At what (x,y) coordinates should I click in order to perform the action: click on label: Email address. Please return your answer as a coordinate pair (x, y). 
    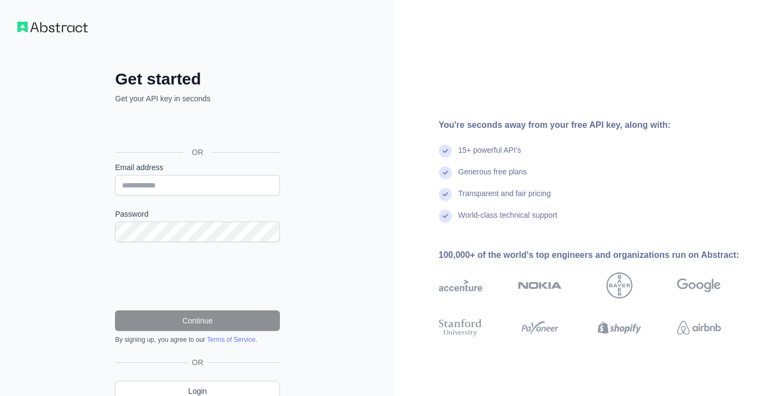
    Looking at the image, I should click on (197, 168).